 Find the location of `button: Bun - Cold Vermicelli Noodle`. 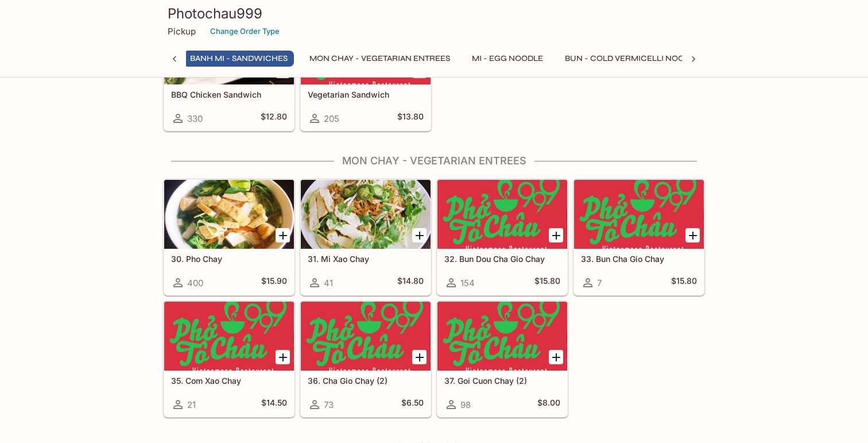

button: Bun - Cold Vermicelli Noodle is located at coordinates (632, 58).